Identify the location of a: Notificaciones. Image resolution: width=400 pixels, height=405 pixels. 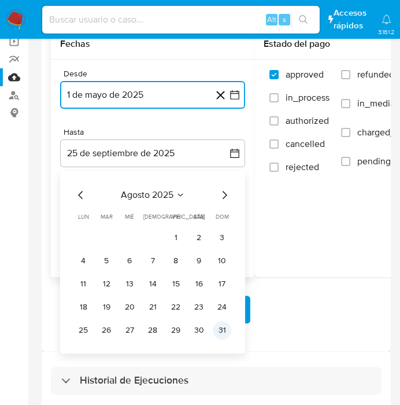
(386, 19).